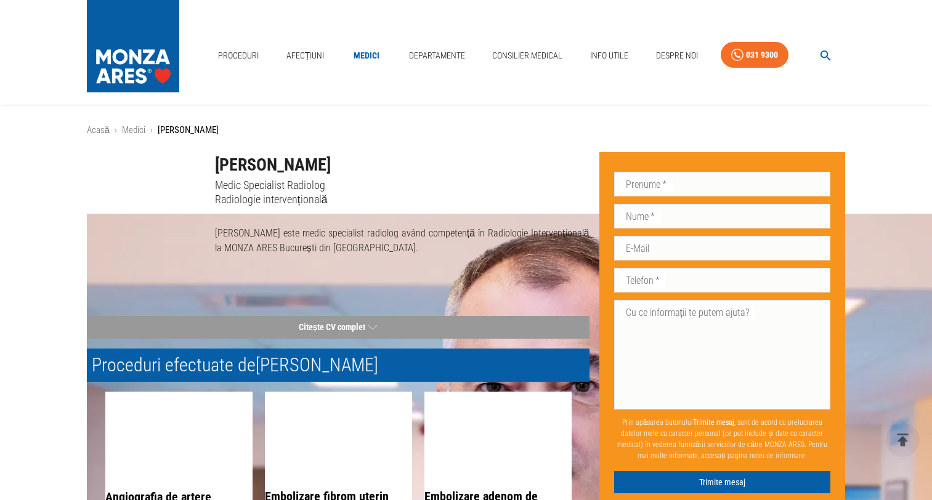 This screenshot has width=932, height=500. Describe the element at coordinates (338, 327) in the screenshot. I see `button: Citește CV complet` at that location.